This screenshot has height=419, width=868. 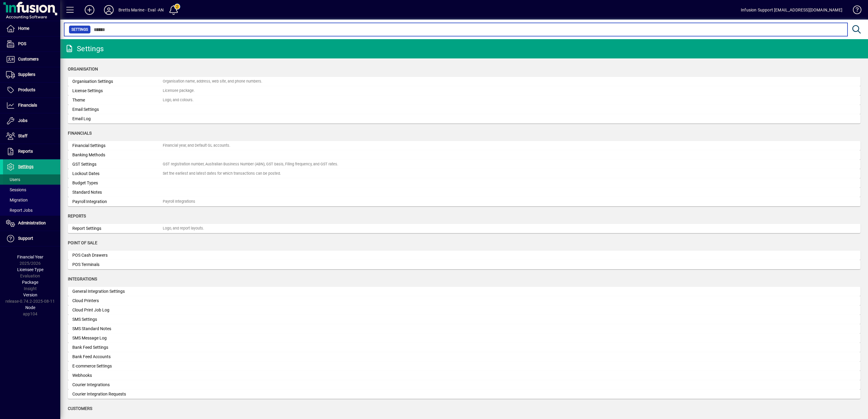 I want to click on a: Support, so click(x=31, y=239).